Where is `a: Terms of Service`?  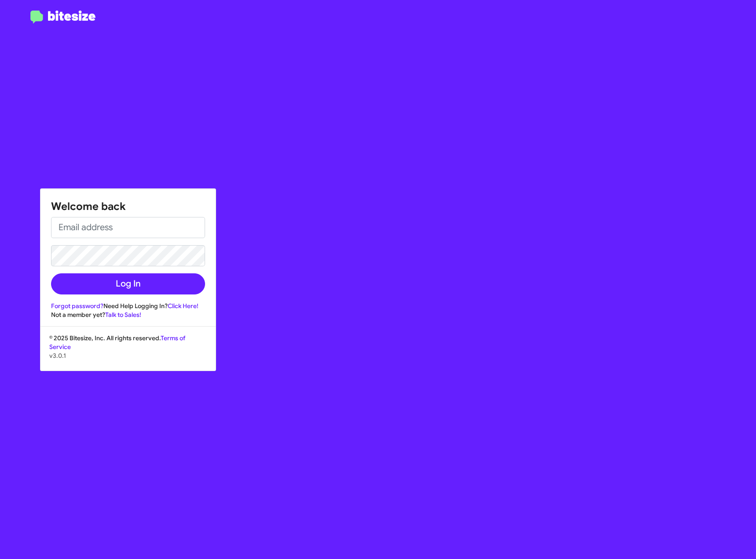
a: Terms of Service is located at coordinates (117, 343).